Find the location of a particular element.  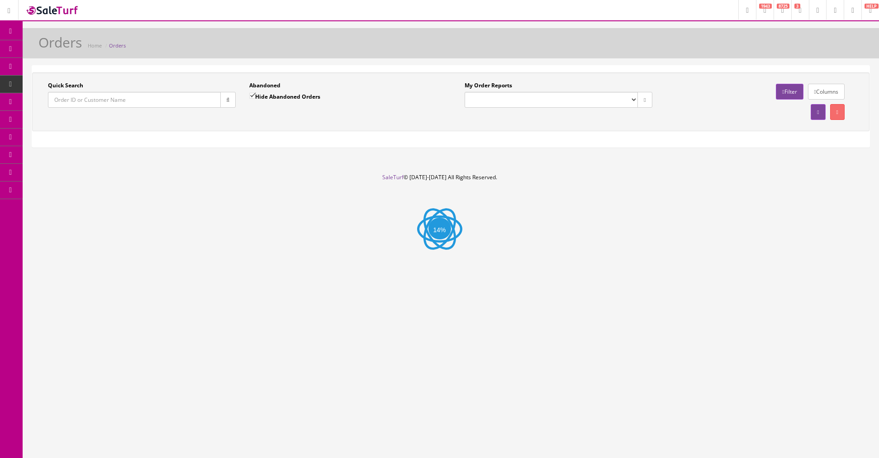

span: 1943 is located at coordinates (765, 6).